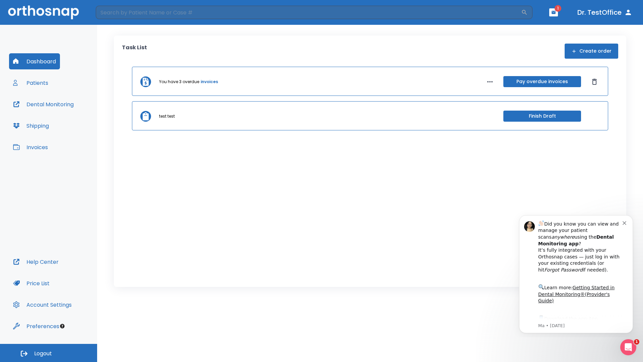 The height and width of the screenshot is (362, 643). Describe the element at coordinates (43, 104) in the screenshot. I see `a: Dental Monitoring` at that location.